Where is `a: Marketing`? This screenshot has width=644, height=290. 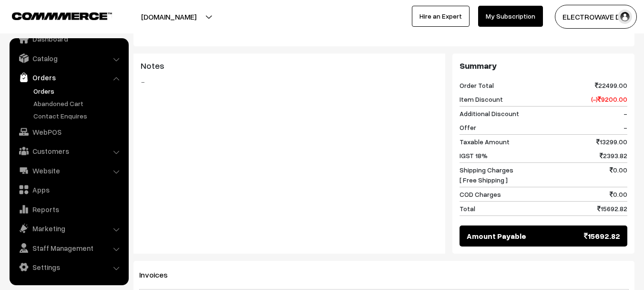 a: Marketing is located at coordinates (68, 228).